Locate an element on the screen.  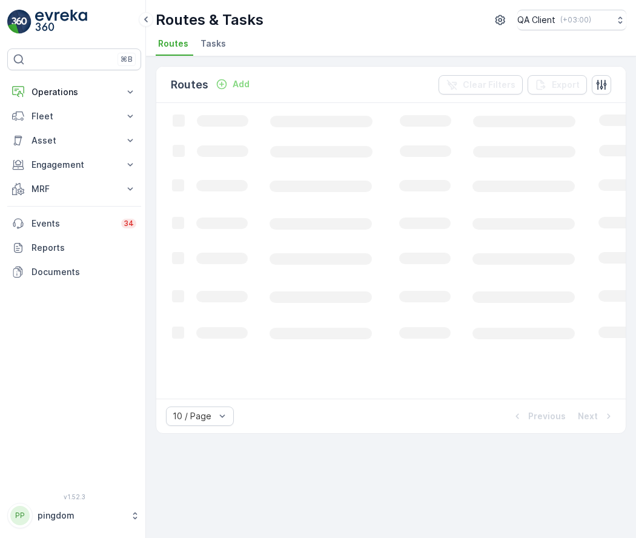
p: Documents is located at coordinates (84, 272).